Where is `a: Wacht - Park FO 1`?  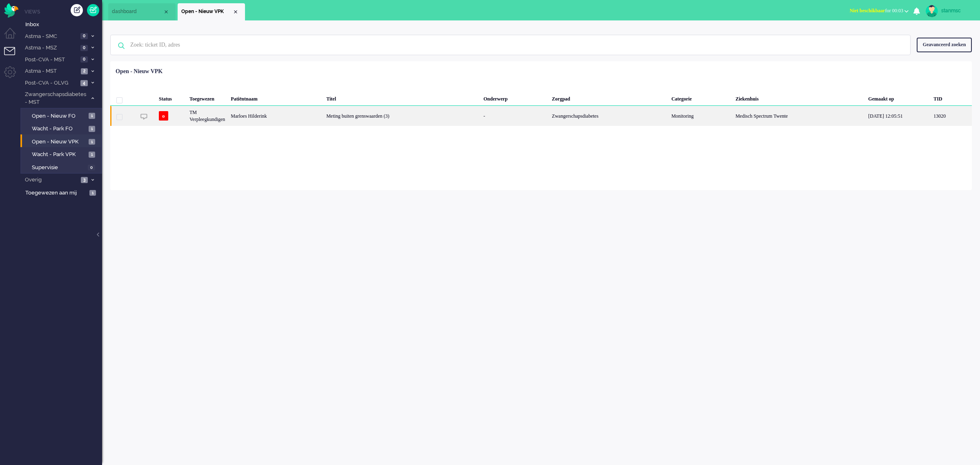
a: Wacht - Park FO 1 is located at coordinates (63, 129).